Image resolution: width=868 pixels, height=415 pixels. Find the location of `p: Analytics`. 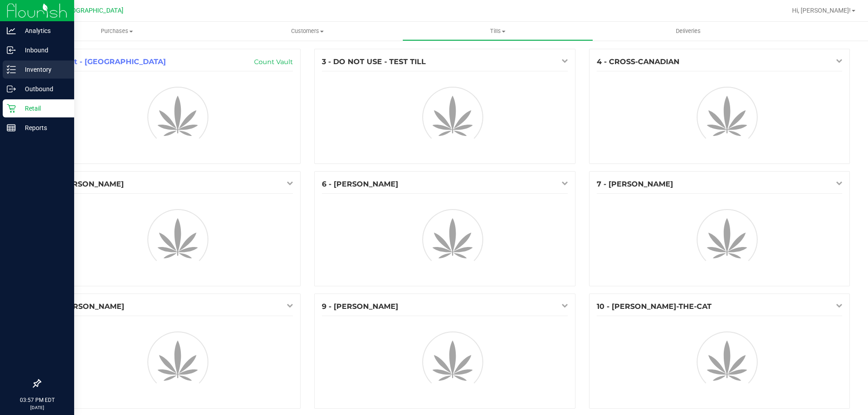

p: Analytics is located at coordinates (43, 31).